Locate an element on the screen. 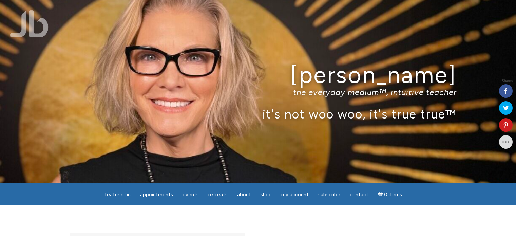 The height and width of the screenshot is (236, 516). a: Shop is located at coordinates (266, 194).